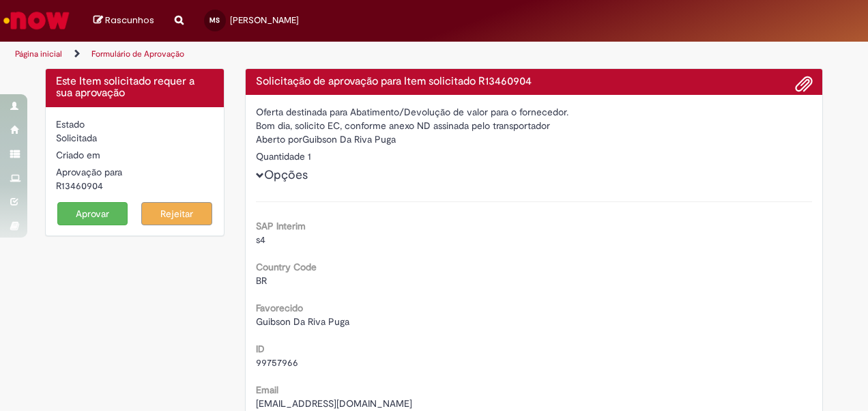 The height and width of the screenshot is (411, 868). Describe the element at coordinates (93, 214) in the screenshot. I see `button: Aprovar` at that location.